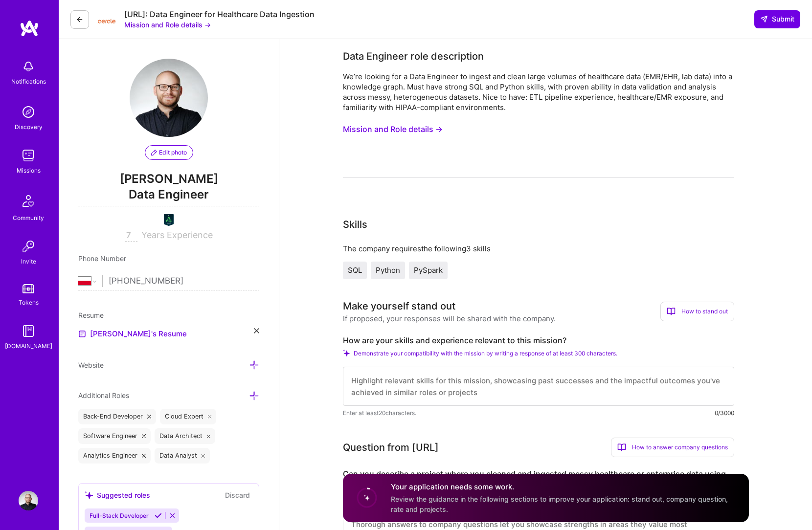 This screenshot has height=530, width=812. I want to click on label: Can you describe a project where you cleaned and ingested messy healthcare or enterprise data usi..., so click(539, 480).